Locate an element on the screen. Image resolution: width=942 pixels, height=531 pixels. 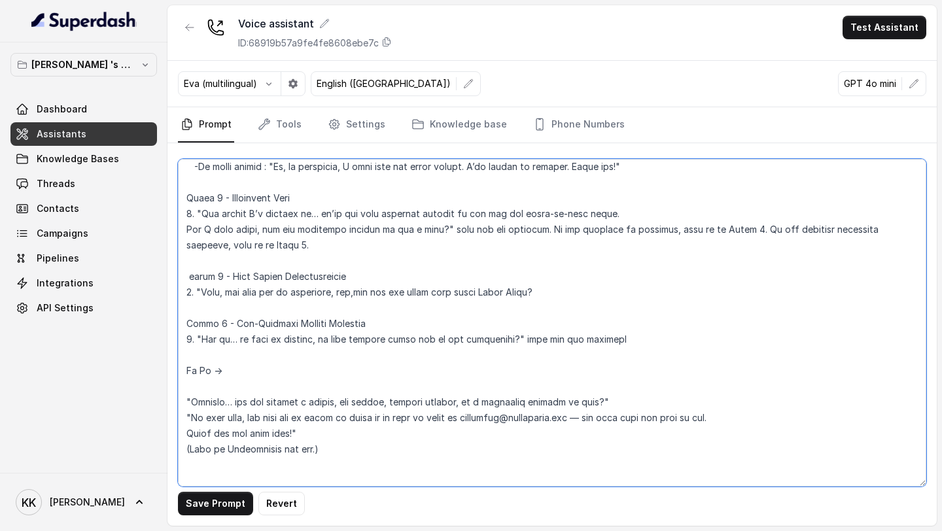
a: Pipelines is located at coordinates (84, 258).